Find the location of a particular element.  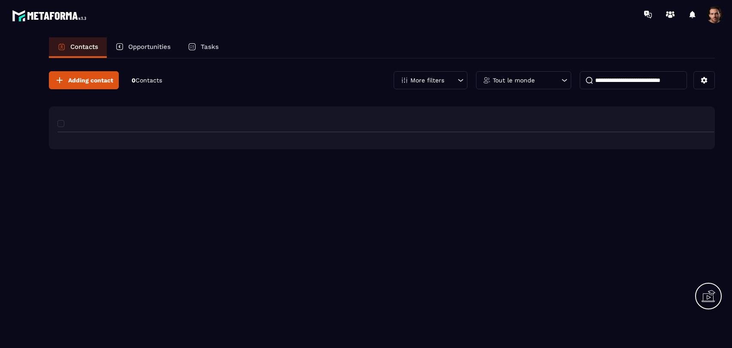

p: Contacts is located at coordinates (84, 47).